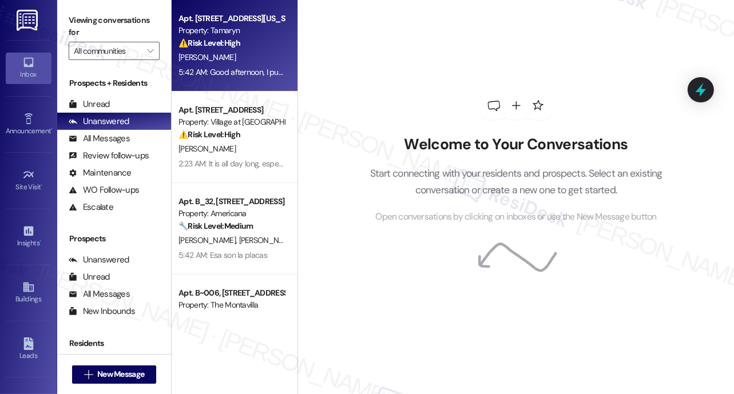 This screenshot has width=734, height=394. What do you see at coordinates (29, 293) in the screenshot?
I see `a: Buildings` at bounding box center [29, 293].